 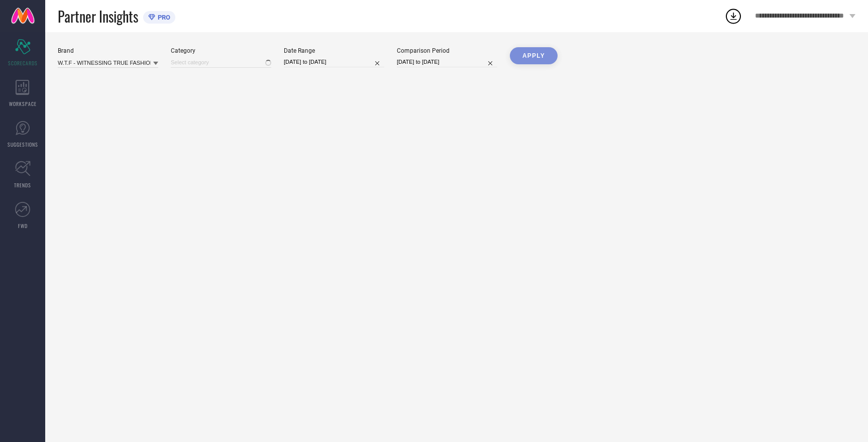 What do you see at coordinates (98, 16) in the screenshot?
I see `span: Partner Insights` at bounding box center [98, 16].